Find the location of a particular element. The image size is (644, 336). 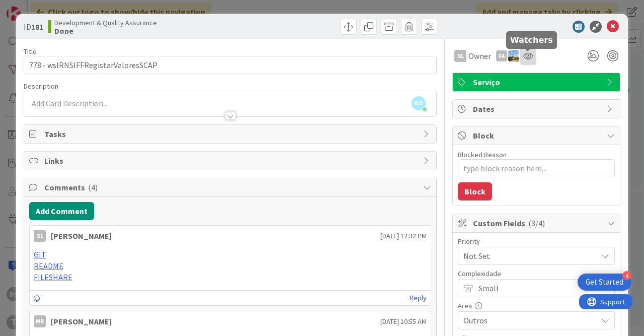

a: GIT is located at coordinates (40, 254).